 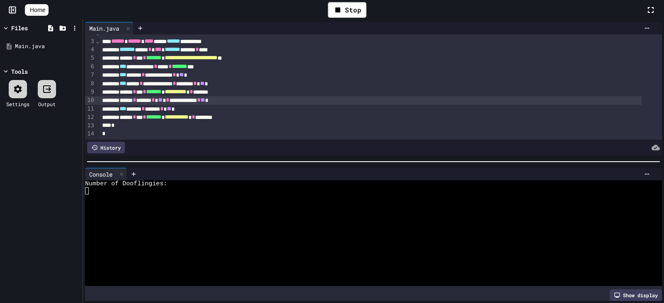 What do you see at coordinates (36, 10) in the screenshot?
I see `a: Home` at bounding box center [36, 10].